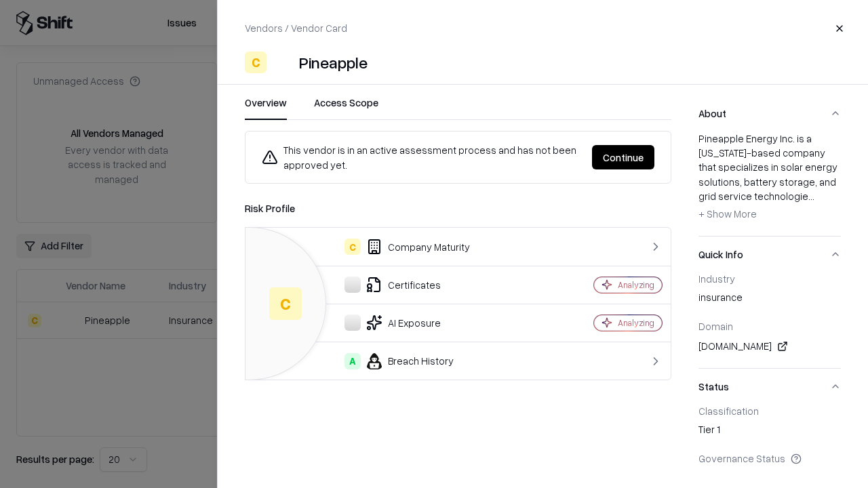 The height and width of the screenshot is (488, 868). I want to click on span: + Show More, so click(728, 214).